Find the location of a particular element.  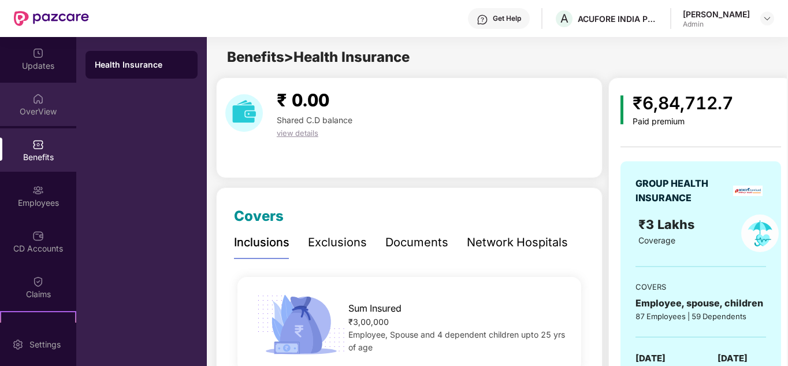

div: Inclusions is located at coordinates (262, 242).